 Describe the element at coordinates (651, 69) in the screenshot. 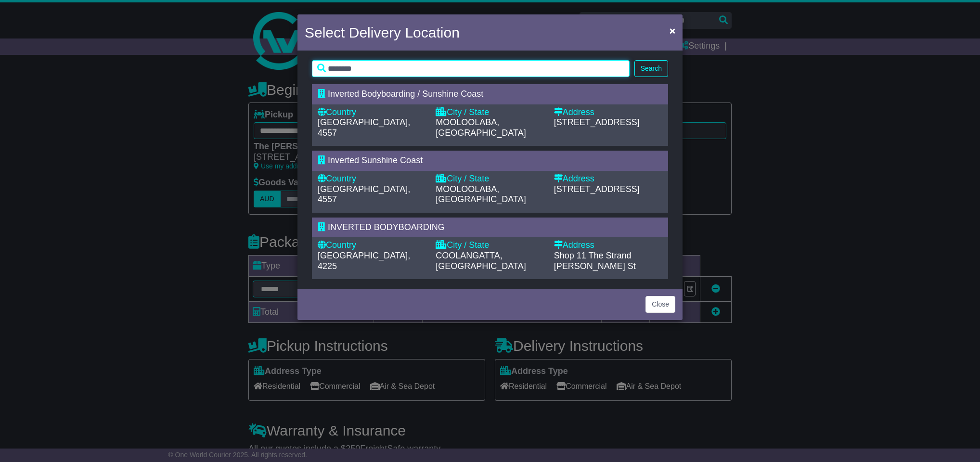

I see `button: Search` at that location.